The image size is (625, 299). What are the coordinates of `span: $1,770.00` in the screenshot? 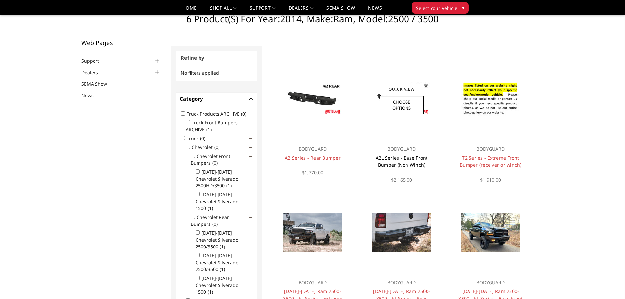 It's located at (312, 172).